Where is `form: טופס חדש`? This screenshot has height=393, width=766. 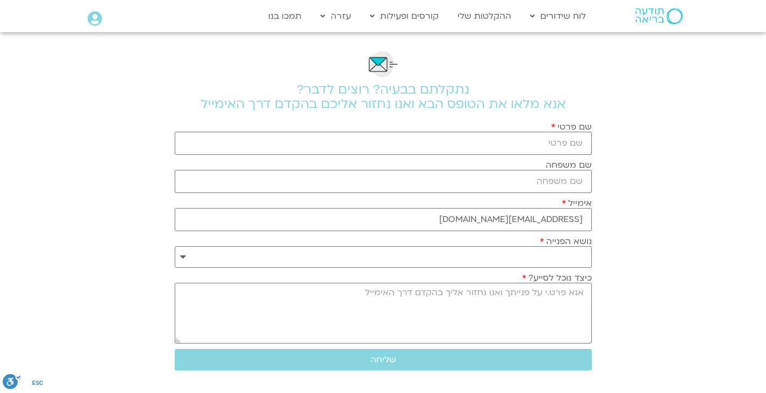
form: טופס חדש is located at coordinates (383, 249).